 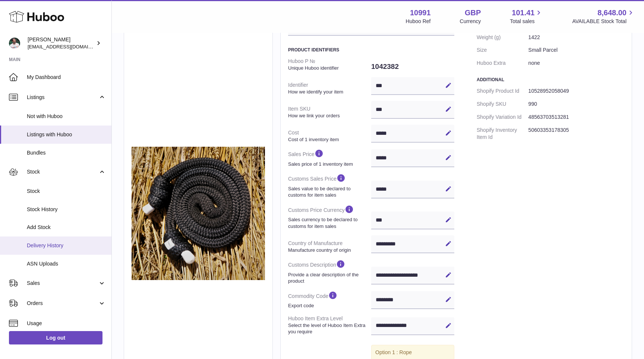 What do you see at coordinates (55, 338) in the screenshot?
I see `a: Log out` at bounding box center [55, 338].